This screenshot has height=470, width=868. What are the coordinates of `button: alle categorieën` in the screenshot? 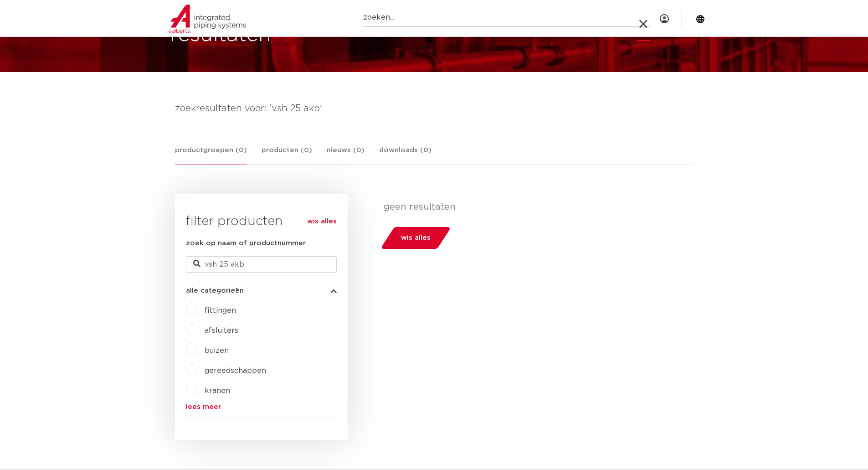 It's located at (261, 290).